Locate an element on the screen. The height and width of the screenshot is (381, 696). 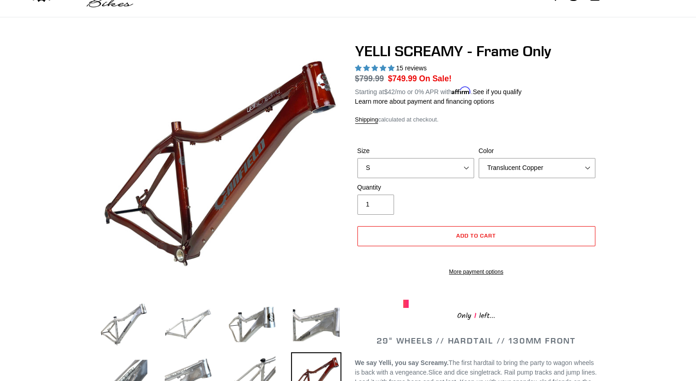
s: $799.99 is located at coordinates (369, 79).